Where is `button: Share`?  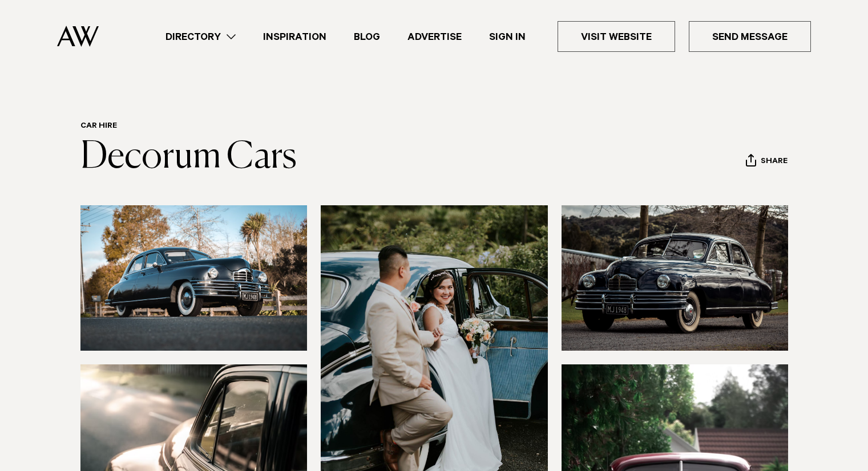
button: Share is located at coordinates (766, 162).